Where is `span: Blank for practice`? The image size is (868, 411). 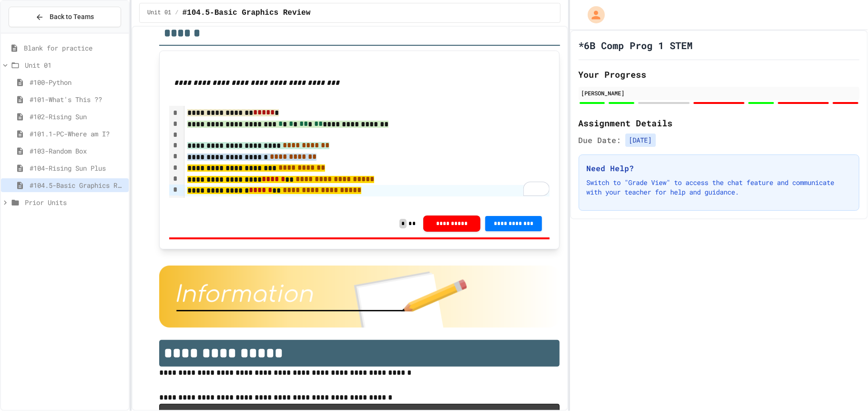 span: Blank for practice is located at coordinates (74, 47).